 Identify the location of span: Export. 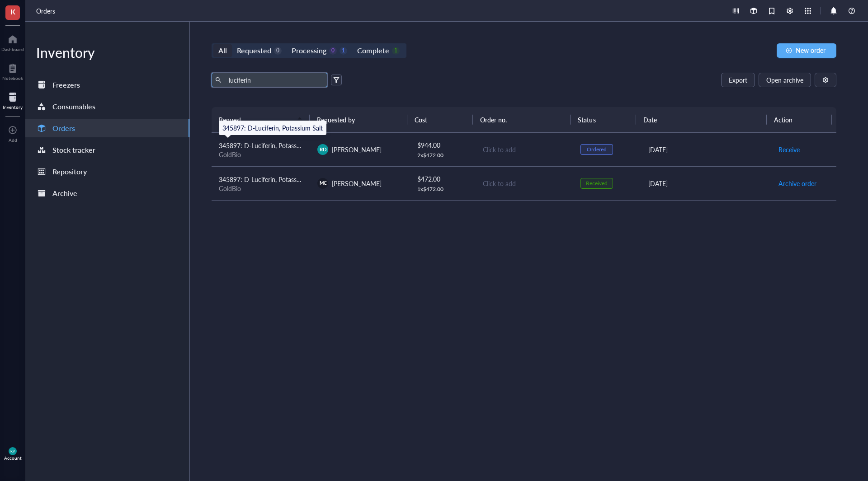
(738, 80).